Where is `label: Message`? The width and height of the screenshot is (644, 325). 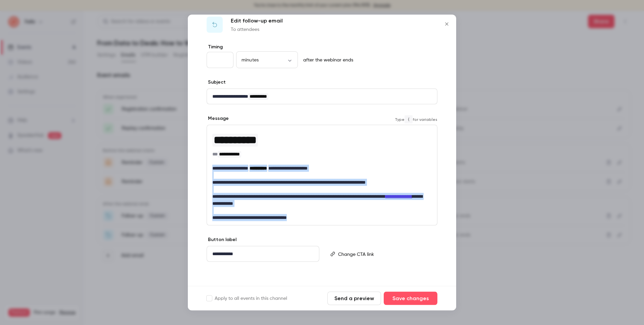
label: Message is located at coordinates (217, 119).